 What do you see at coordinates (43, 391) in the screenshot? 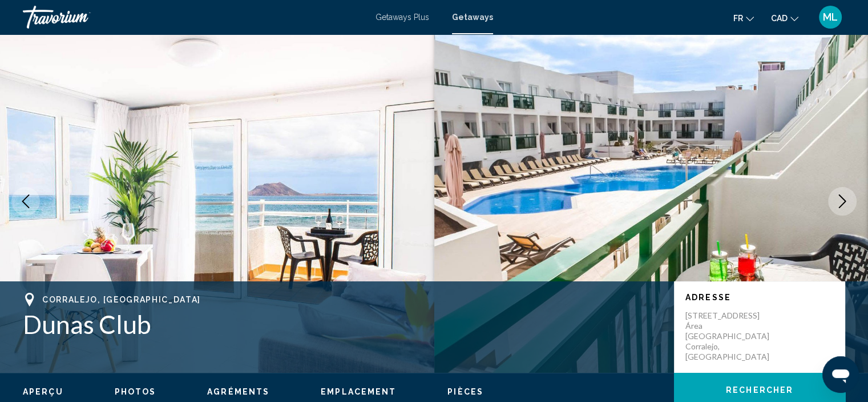
I see `button: Aperçu` at bounding box center [43, 391].